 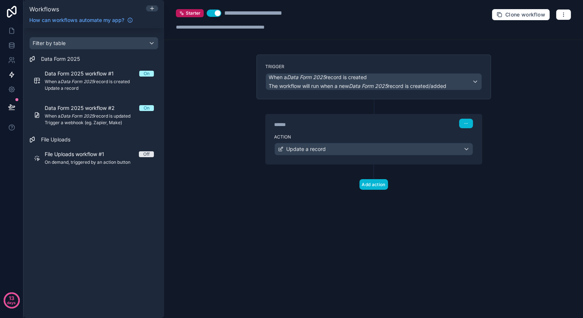 I want to click on span: Filter by table, so click(x=49, y=43).